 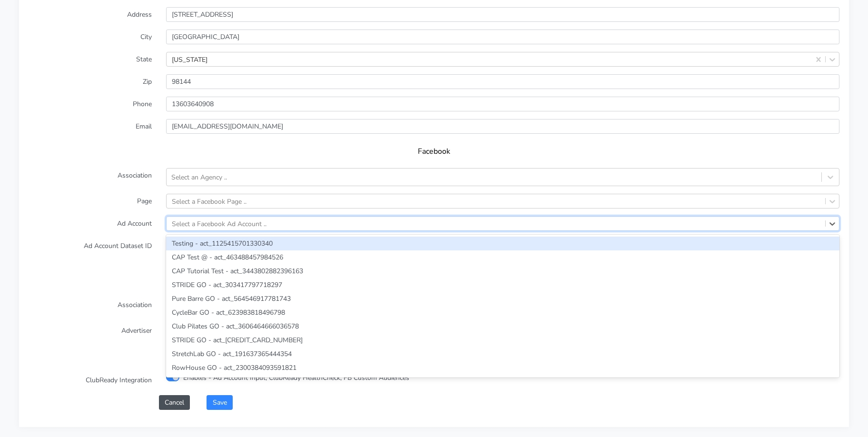 I want to click on label: ClubReady Integration, so click(x=90, y=380).